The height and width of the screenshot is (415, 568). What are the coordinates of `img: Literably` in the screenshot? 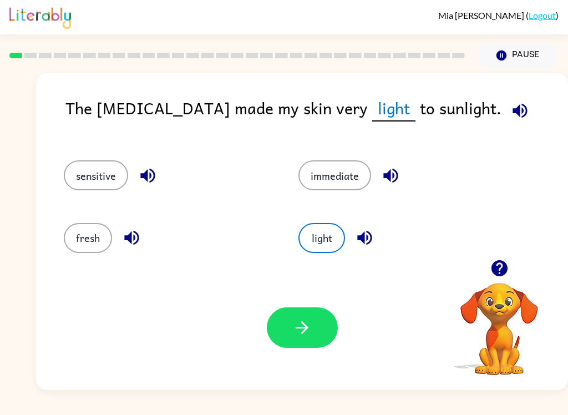 It's located at (40, 17).